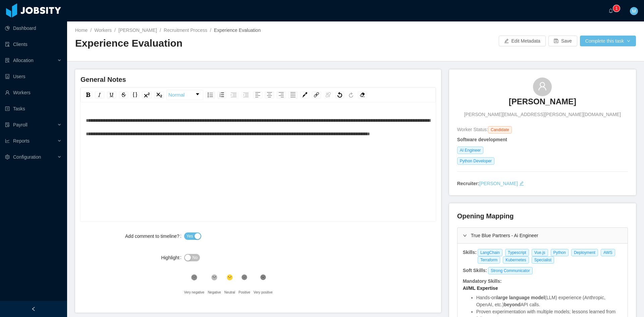 Image resolution: width=644 pixels, height=317 pixels. I want to click on a: Home, so click(81, 30).